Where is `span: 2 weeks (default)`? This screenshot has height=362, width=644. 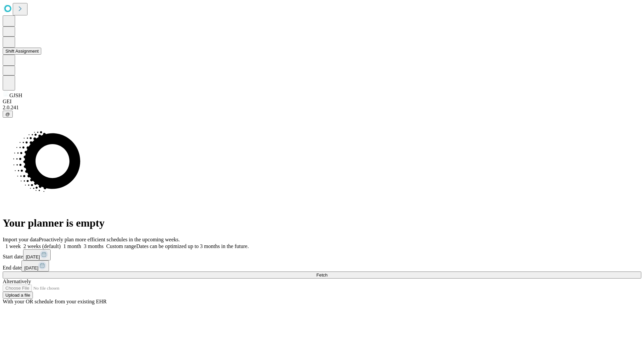
span: 2 weeks (default) is located at coordinates (42, 246).